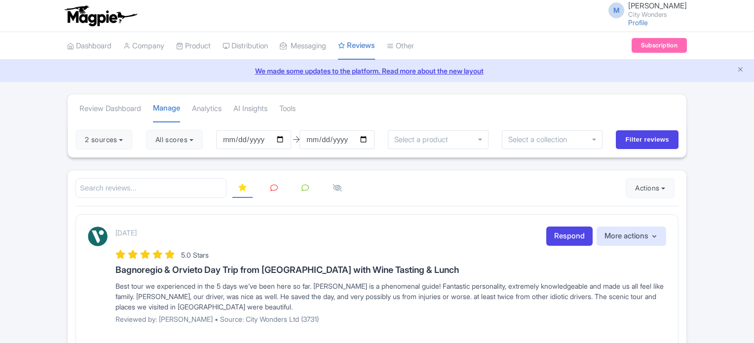  What do you see at coordinates (424, 140) in the screenshot?
I see `input: Select a product` at bounding box center [424, 140].